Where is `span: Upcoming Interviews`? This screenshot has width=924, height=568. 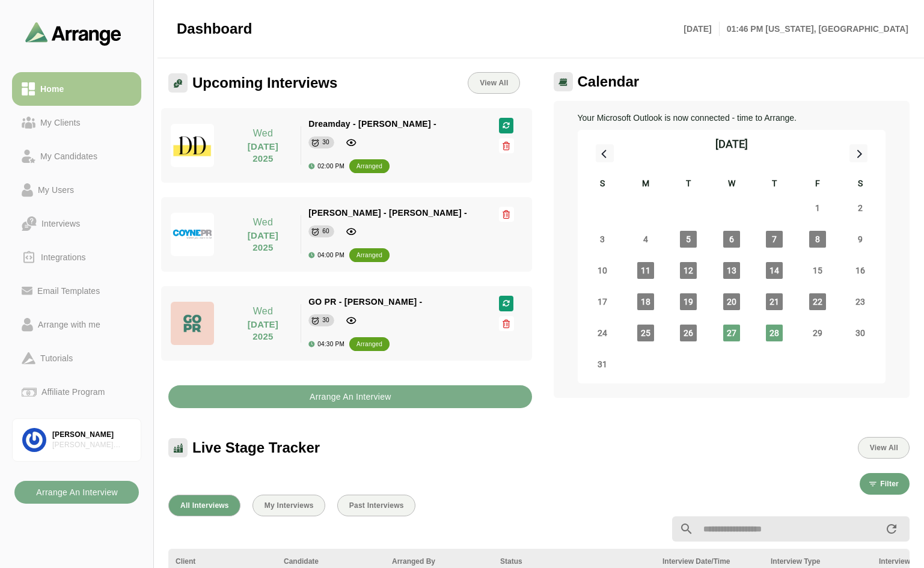 span: Upcoming Interviews is located at coordinates (264, 83).